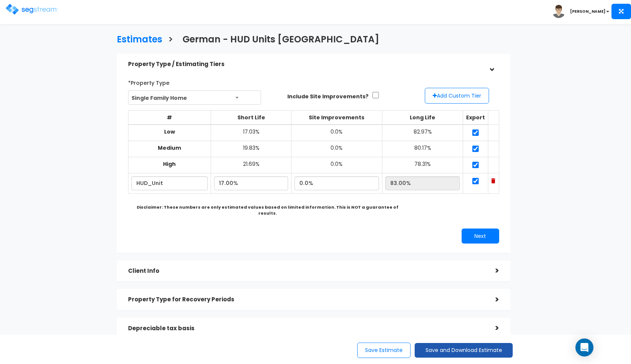 Image resolution: width=631 pixels, height=364 pixels. I want to click on td: 21.69%, so click(251, 165).